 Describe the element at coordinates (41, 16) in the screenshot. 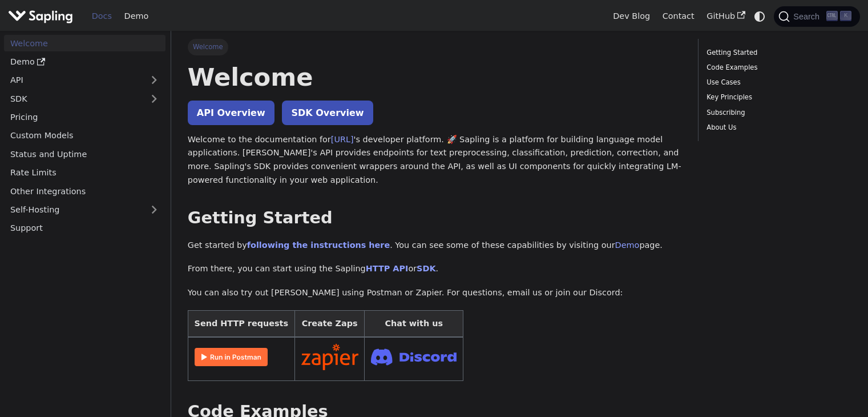

I see `img: Sapling.ai` at that location.